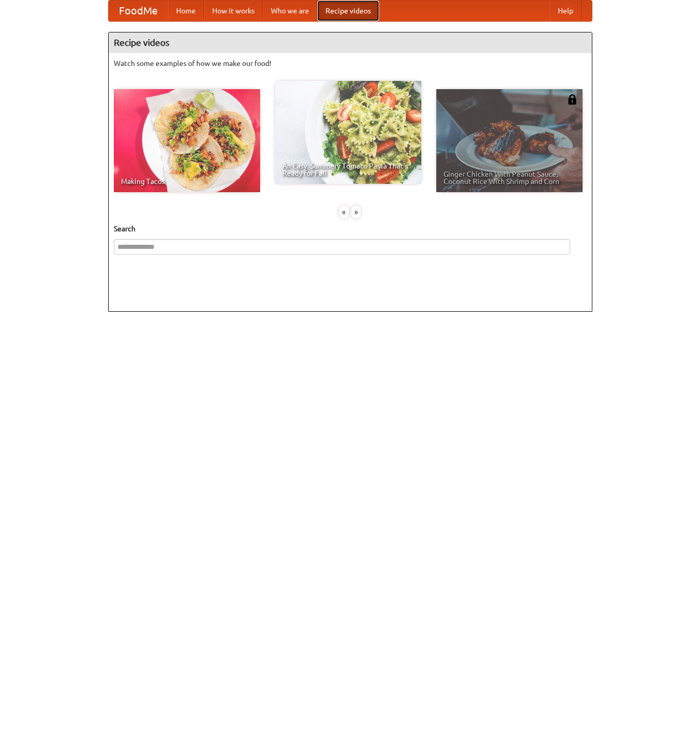 The width and height of the screenshot is (700, 729). Describe the element at coordinates (290, 11) in the screenshot. I see `a: Who we are` at that location.